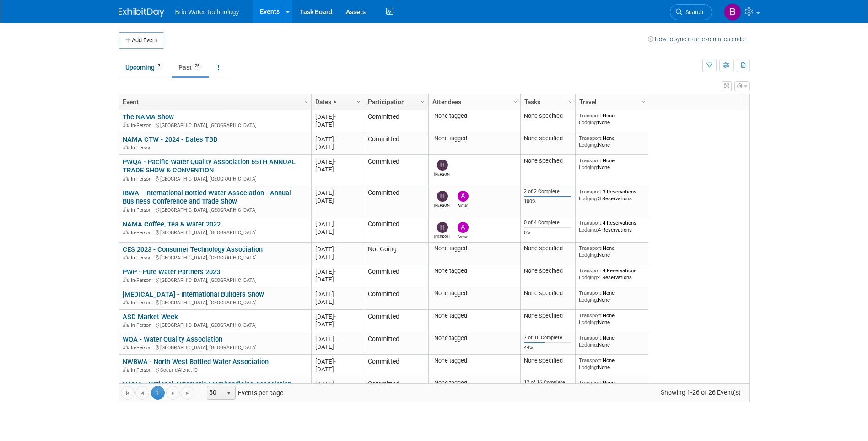 Image resolution: width=868 pixels, height=441 pixels. What do you see at coordinates (188, 393) in the screenshot?
I see `span: Go to the last page` at bounding box center [188, 393].